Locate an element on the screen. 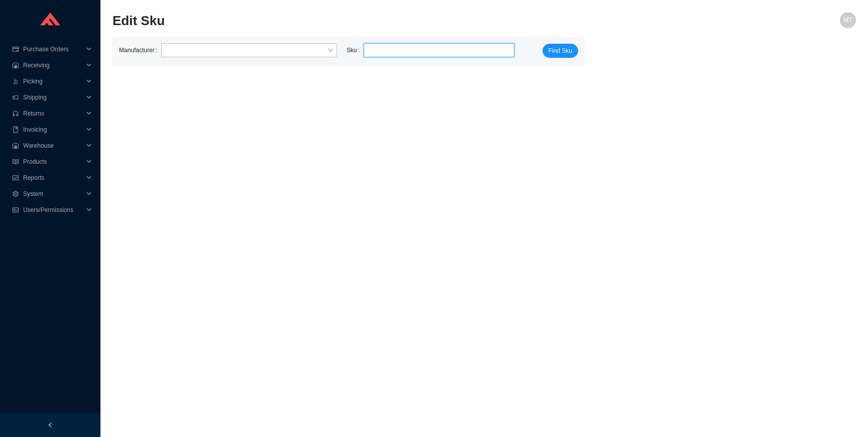  span: left is located at coordinates (50, 425).